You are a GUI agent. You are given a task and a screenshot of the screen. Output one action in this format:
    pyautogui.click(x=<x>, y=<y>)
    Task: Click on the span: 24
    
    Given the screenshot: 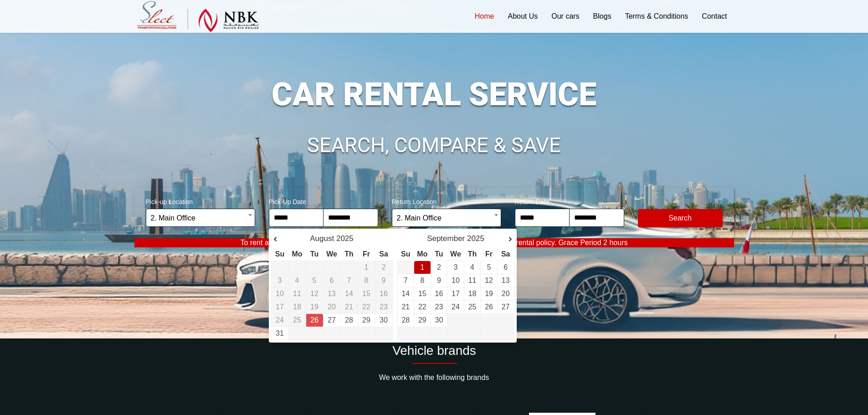 What is the action you would take?
    pyautogui.click(x=280, y=319)
    